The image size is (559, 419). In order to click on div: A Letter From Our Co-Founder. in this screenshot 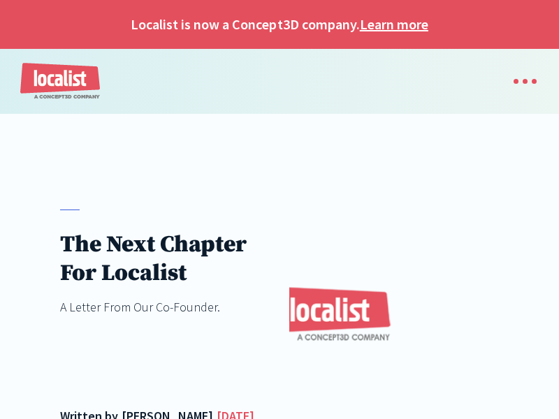, I will do `click(165, 306)`.